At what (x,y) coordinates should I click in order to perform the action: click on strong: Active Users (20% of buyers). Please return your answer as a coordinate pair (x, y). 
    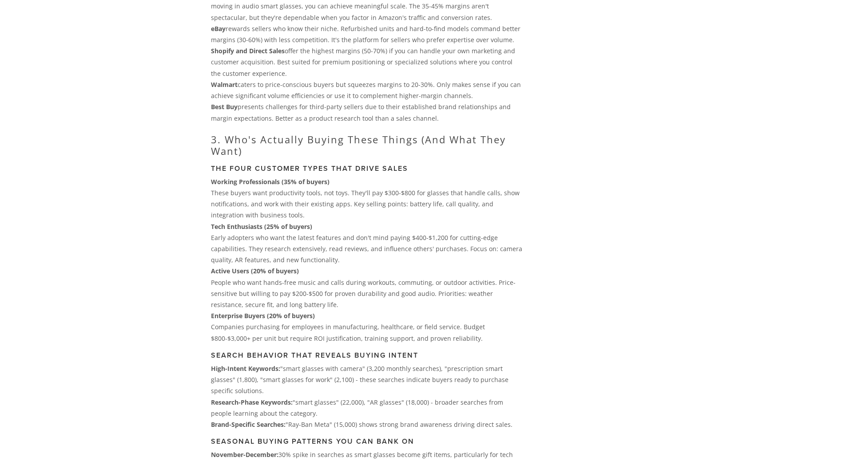
    Looking at the image, I should click on (255, 271).